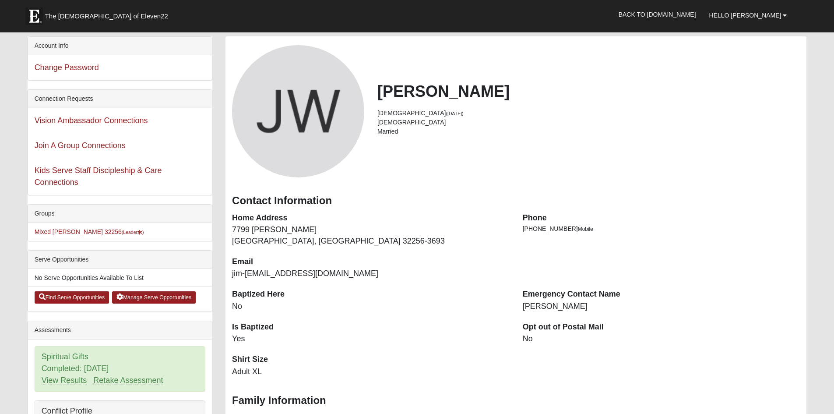 The height and width of the screenshot is (414, 834). I want to click on small: (Leader ), so click(133, 232).